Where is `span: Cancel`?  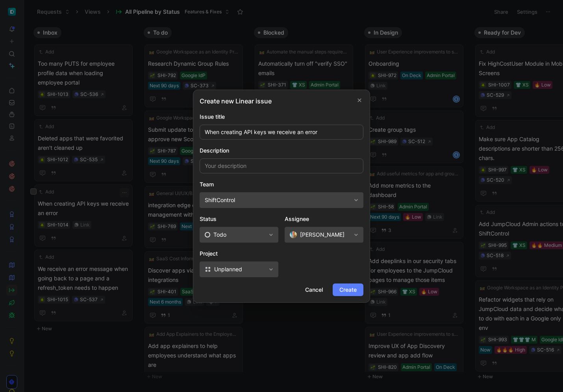 span: Cancel is located at coordinates (314, 290).